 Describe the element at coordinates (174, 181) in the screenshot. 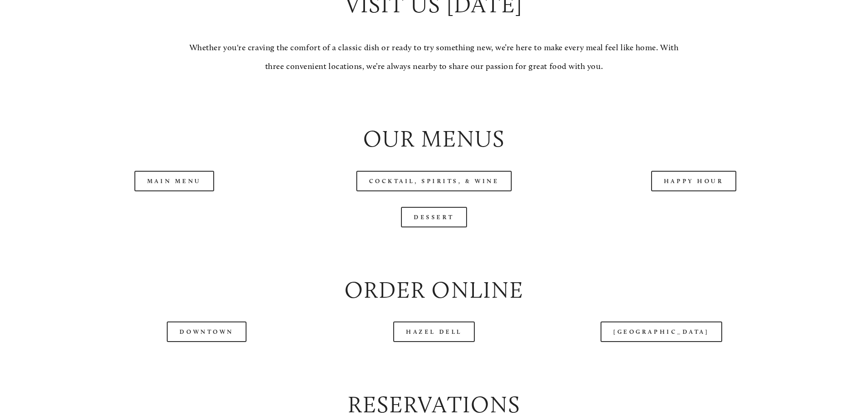

I see `a: Main Menu` at that location.